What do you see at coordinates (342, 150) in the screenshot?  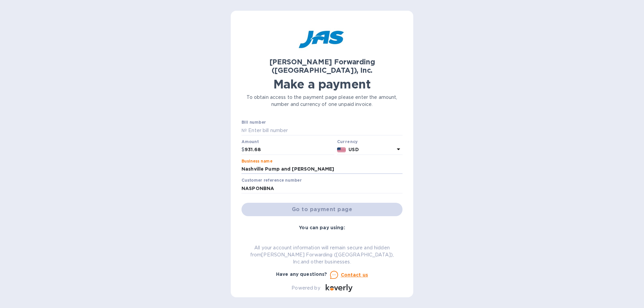 I see `img: USD` at bounding box center [342, 150].